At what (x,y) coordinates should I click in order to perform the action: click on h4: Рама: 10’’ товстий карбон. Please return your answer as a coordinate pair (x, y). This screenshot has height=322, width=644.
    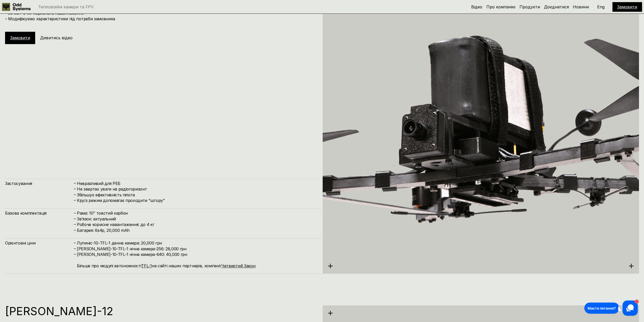
    Looking at the image, I should click on (197, 213).